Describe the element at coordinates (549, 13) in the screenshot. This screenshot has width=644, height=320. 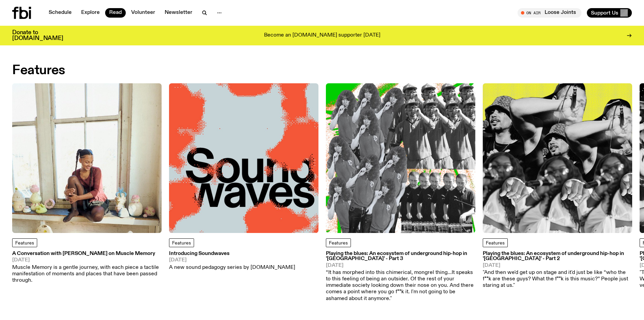
I see `button: On AirLoose Joints` at that location.